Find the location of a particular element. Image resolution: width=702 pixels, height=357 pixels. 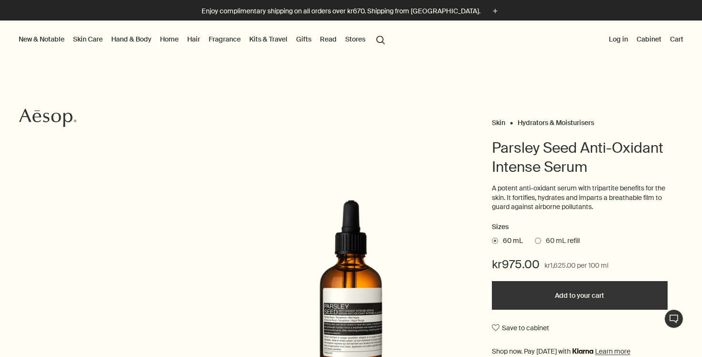

a: Gifts is located at coordinates (304, 39).